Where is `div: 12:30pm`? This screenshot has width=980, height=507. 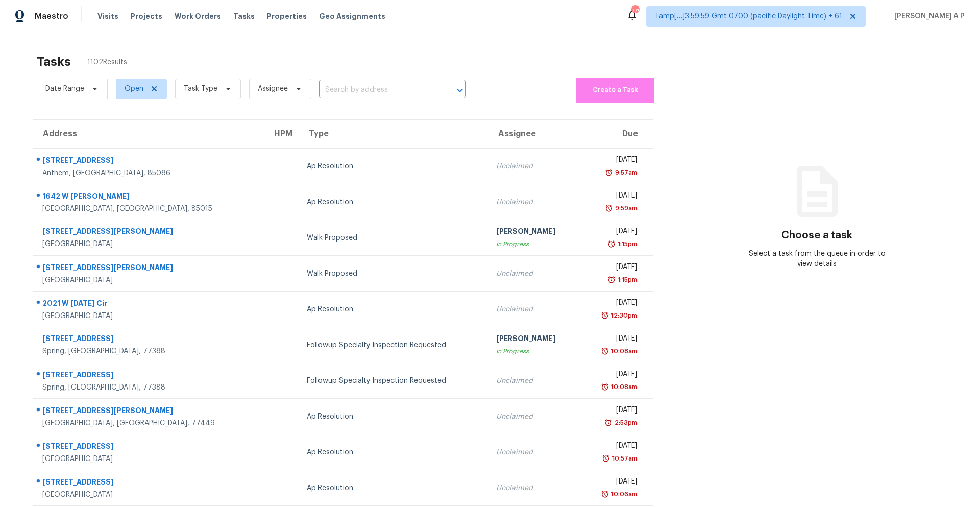 div: 12:30pm is located at coordinates (624, 315).